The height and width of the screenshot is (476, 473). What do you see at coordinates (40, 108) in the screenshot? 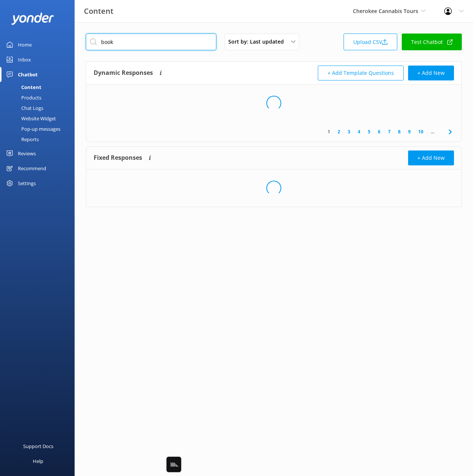
I see `a: Chat Logs` at bounding box center [40, 108].